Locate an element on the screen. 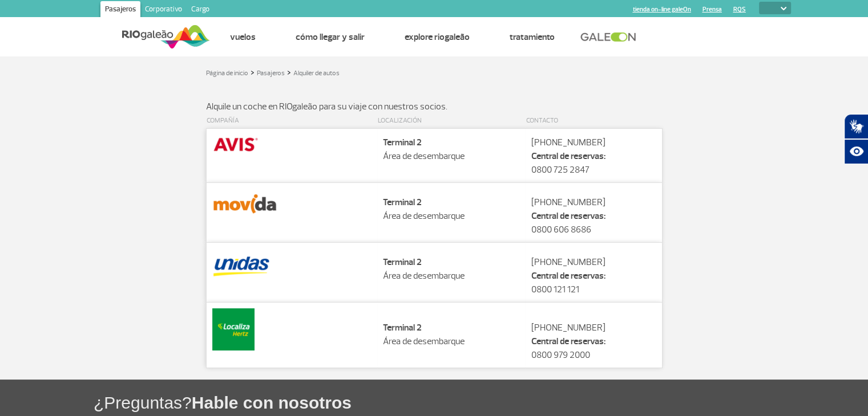  a: tienda on-line galeOn is located at coordinates (662, 9).